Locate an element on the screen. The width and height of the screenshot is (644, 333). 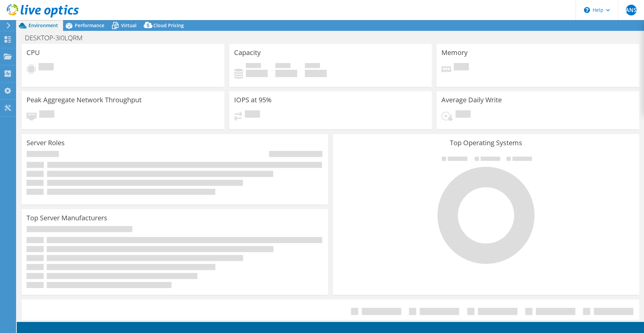
h3: Server Roles is located at coordinates (46, 143).